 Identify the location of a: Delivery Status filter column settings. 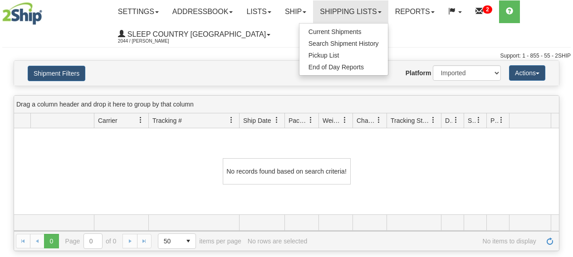
(456, 120).